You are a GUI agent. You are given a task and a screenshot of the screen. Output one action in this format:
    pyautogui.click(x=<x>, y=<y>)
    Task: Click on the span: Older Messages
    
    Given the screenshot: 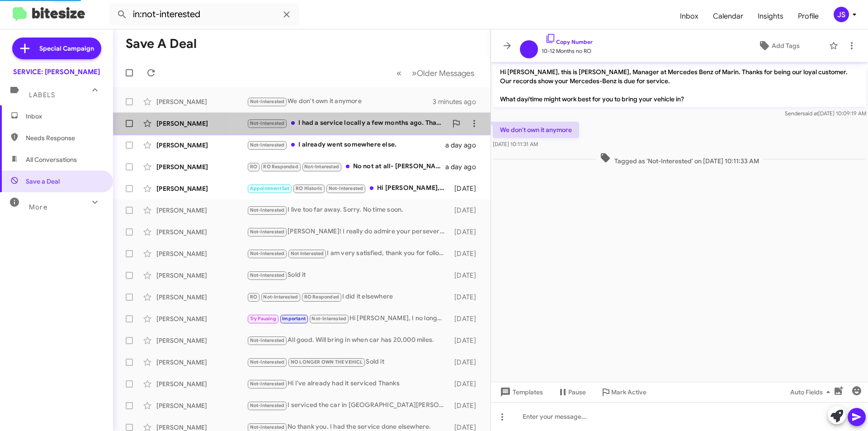 What is the action you would take?
    pyautogui.click(x=445, y=73)
    